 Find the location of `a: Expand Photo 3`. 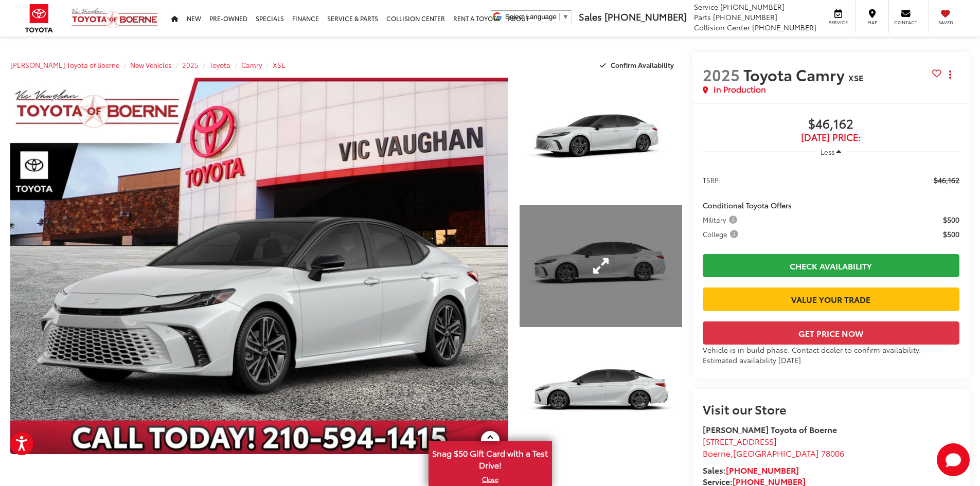

a: Expand Photo 3 is located at coordinates (601, 393).